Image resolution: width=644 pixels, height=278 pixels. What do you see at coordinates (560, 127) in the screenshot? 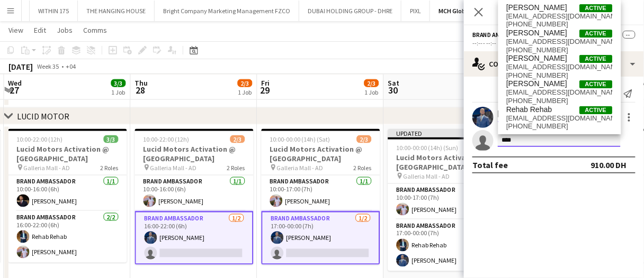
I see `span: +971551665983` at bounding box center [560, 127].